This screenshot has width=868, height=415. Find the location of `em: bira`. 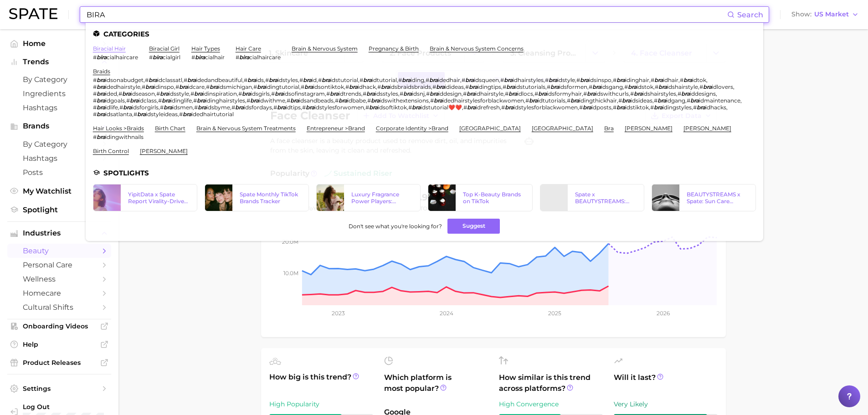

em: bira is located at coordinates (157, 57).